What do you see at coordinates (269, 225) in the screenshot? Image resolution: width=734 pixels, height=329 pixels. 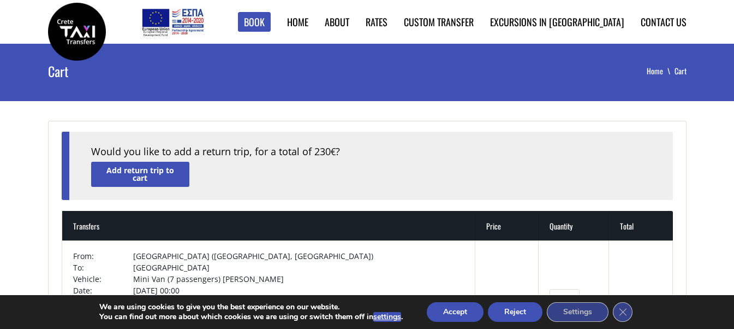 I see `th: Transfers` at bounding box center [269, 225].